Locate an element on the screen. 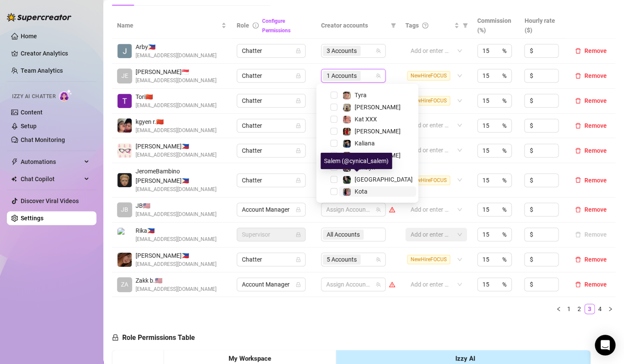  img: JeromeBambino El Garcia is located at coordinates (125, 180).